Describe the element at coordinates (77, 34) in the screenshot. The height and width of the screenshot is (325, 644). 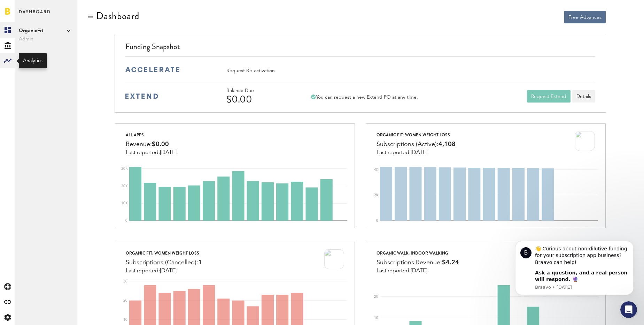
I see `div: Message content` at that location.